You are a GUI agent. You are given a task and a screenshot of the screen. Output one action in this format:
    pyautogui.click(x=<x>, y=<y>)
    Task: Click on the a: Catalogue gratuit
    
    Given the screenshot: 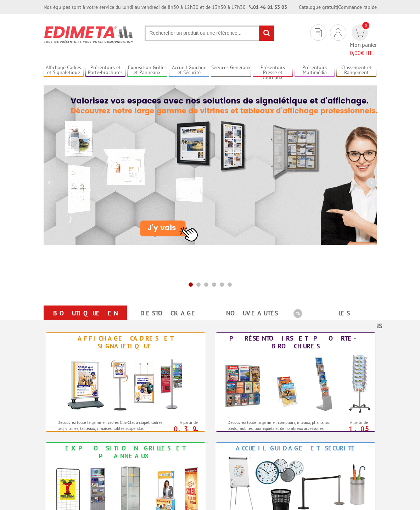 What is the action you would take?
    pyautogui.click(x=318, y=7)
    